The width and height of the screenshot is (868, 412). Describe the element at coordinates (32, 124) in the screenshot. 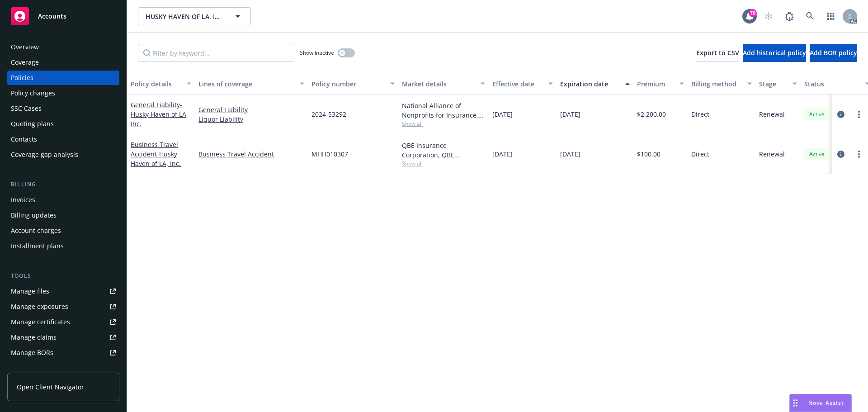

I see `div: Quoting plans` at that location.